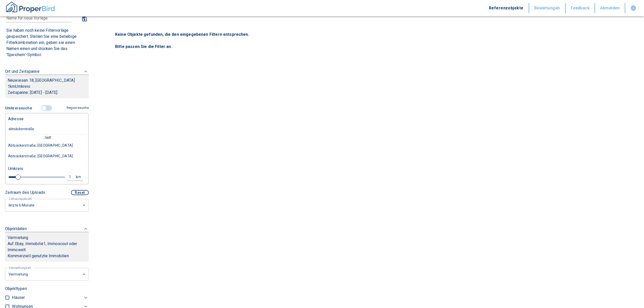 The height and width of the screenshot is (308, 644). I want to click on div: 1, so click(73, 177).